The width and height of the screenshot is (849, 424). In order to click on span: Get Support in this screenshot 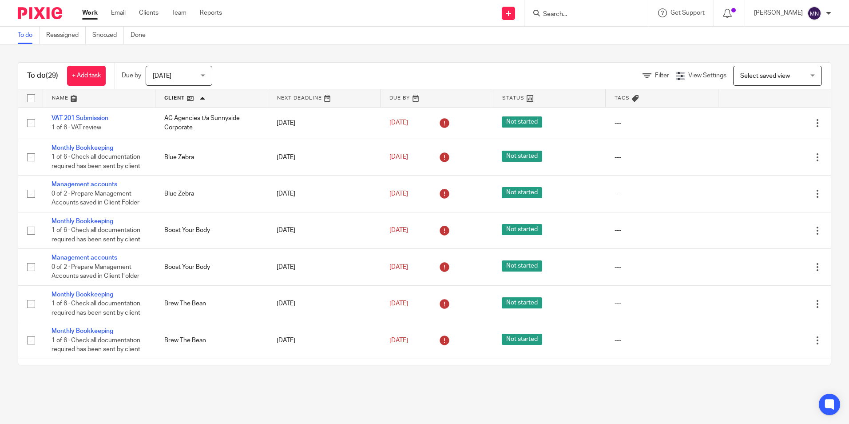, I will do `click(688, 13)`.